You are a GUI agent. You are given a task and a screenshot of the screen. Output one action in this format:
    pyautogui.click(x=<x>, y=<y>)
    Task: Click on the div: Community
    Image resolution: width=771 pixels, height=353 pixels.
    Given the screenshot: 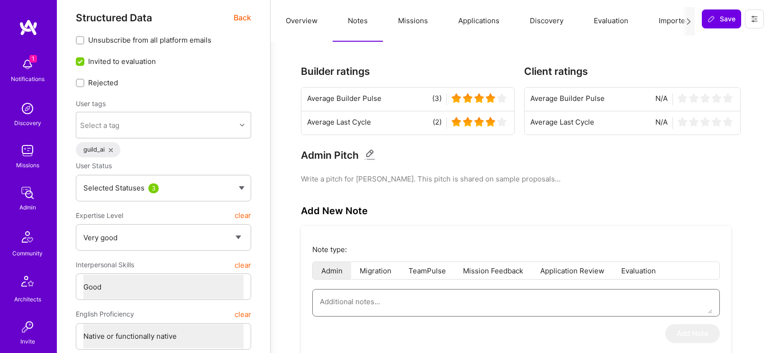 What is the action you would take?
    pyautogui.click(x=27, y=253)
    